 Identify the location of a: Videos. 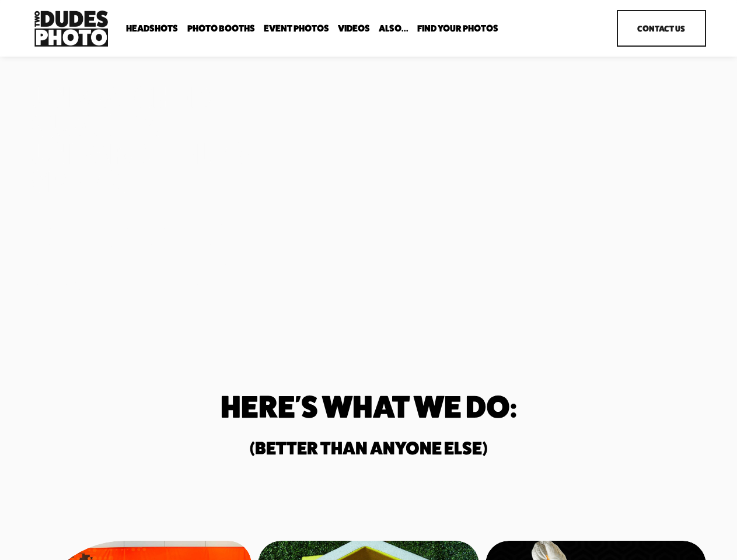
(353, 28).